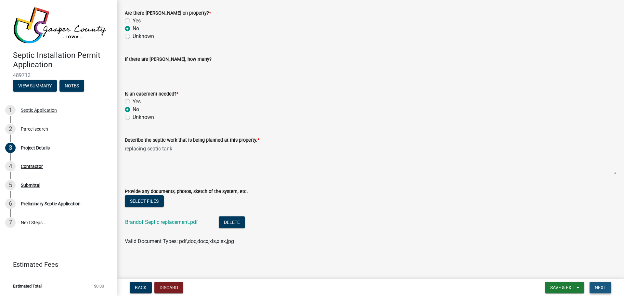 The image size is (624, 296). Describe the element at coordinates (31, 185) in the screenshot. I see `div: Submittal` at that location.